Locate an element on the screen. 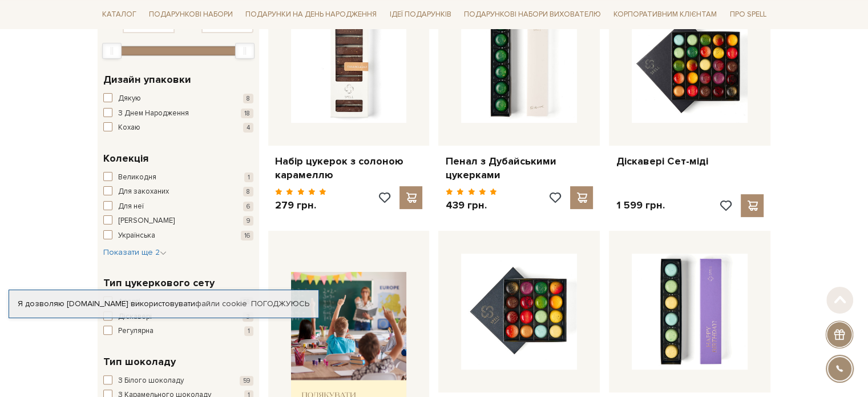 The width and height of the screenshot is (868, 397). span: Тип шоколаду is located at coordinates (140, 361).